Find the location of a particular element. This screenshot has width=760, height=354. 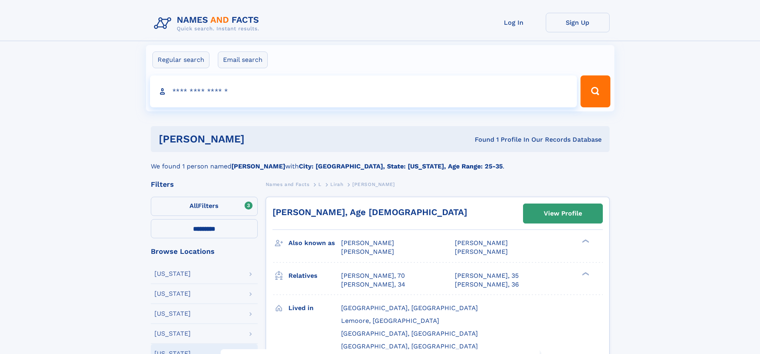

span: All is located at coordinates (194, 206).